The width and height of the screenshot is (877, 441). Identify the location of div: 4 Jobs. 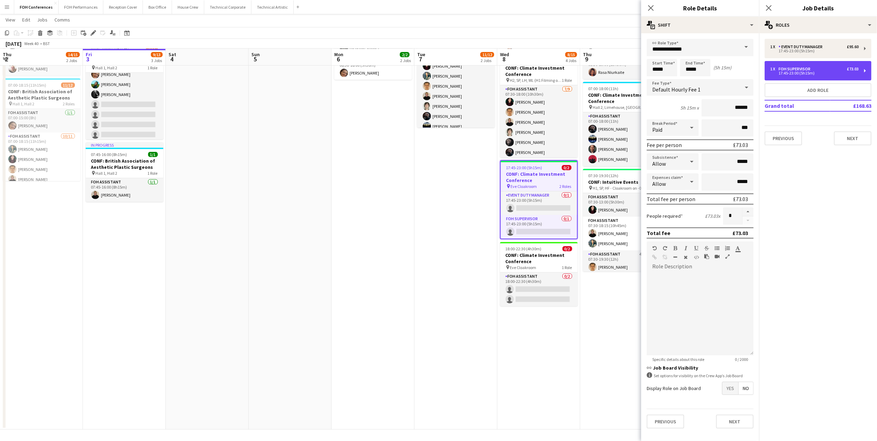
(571, 60).